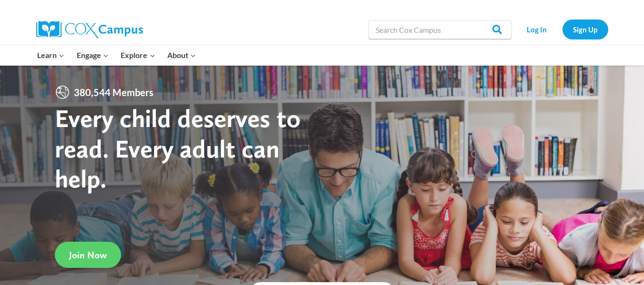 The width and height of the screenshot is (644, 285). Describe the element at coordinates (51, 55) in the screenshot. I see `span: Learn` at that location.